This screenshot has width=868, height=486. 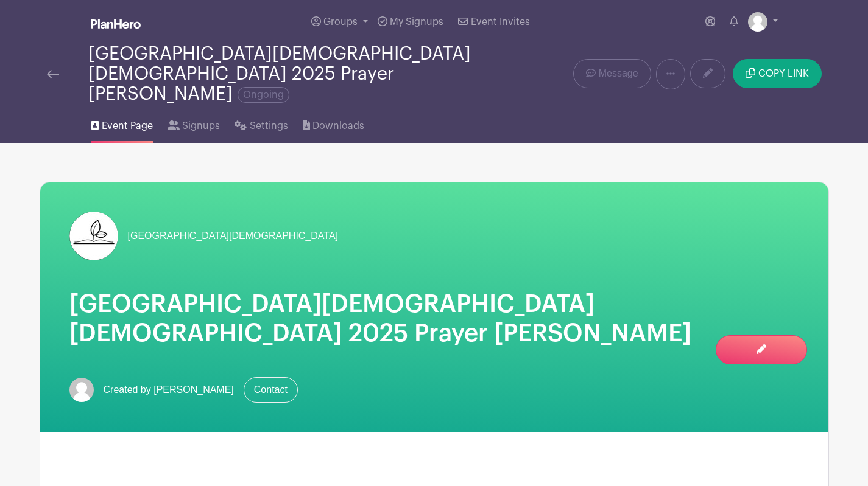 I want to click on span: Groups, so click(x=341, y=22).